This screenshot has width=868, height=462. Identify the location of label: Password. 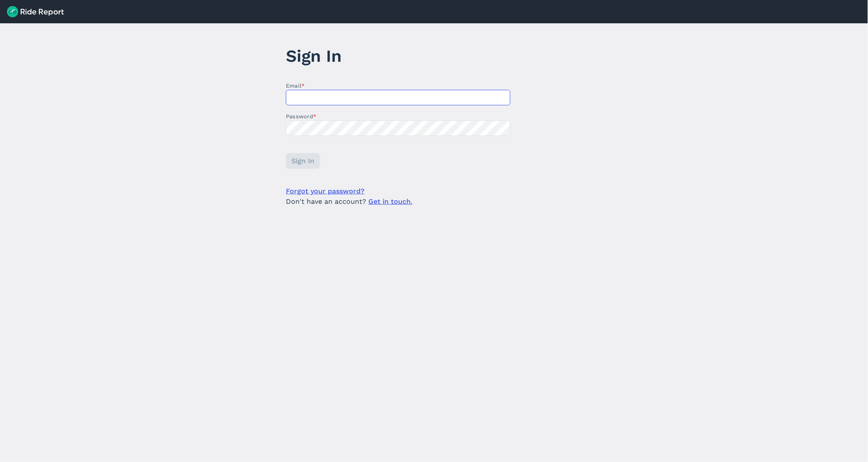
(398, 116).